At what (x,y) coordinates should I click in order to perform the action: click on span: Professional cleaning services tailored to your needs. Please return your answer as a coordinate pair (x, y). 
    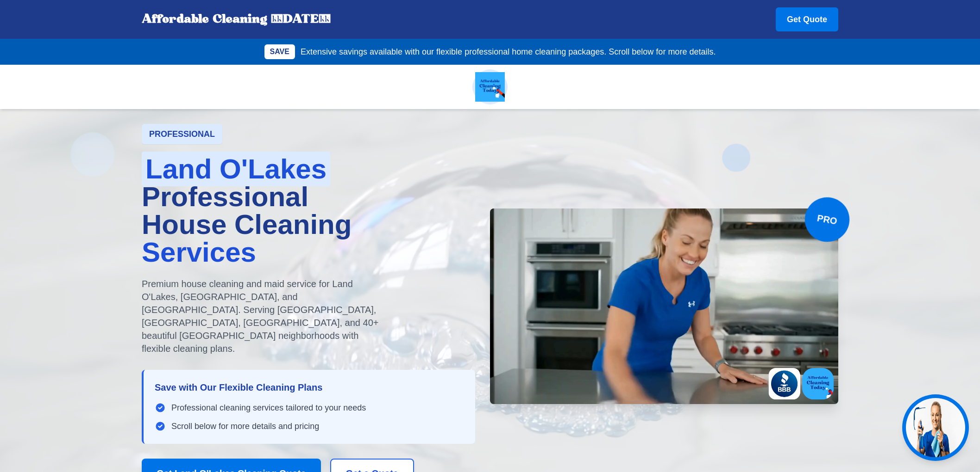
    Looking at the image, I should click on (269, 408).